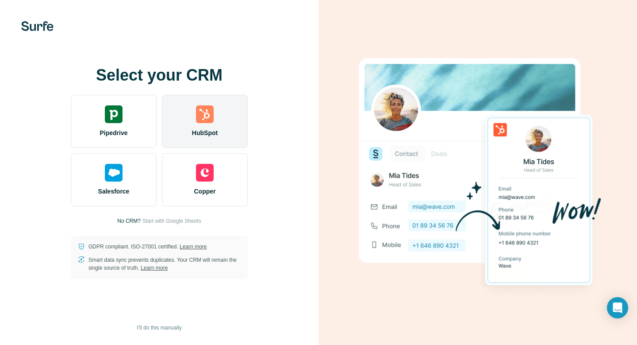  What do you see at coordinates (205, 114) in the screenshot?
I see `img: hubspot's logo` at bounding box center [205, 114].